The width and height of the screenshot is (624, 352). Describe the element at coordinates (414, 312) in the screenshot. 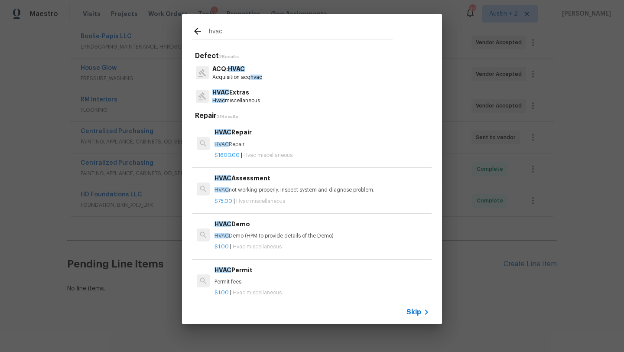

I see `span: Skip` at that location.